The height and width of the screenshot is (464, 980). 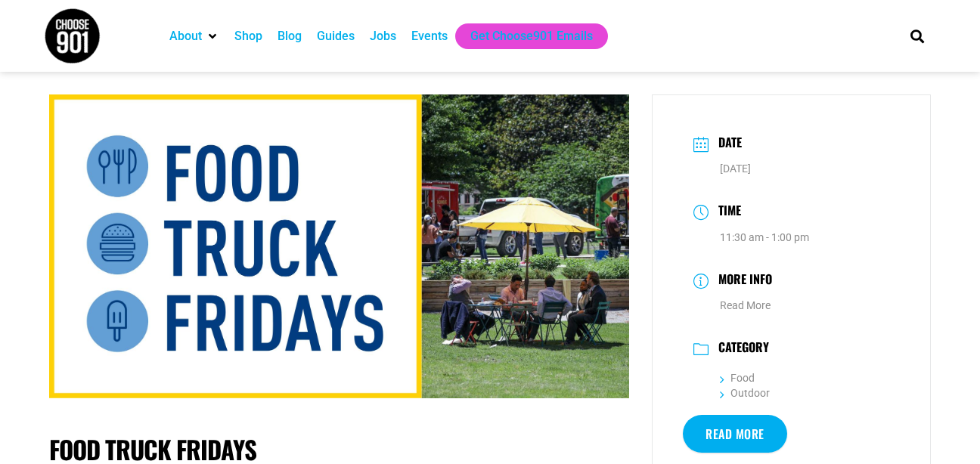 I want to click on a: About, so click(x=186, y=36).